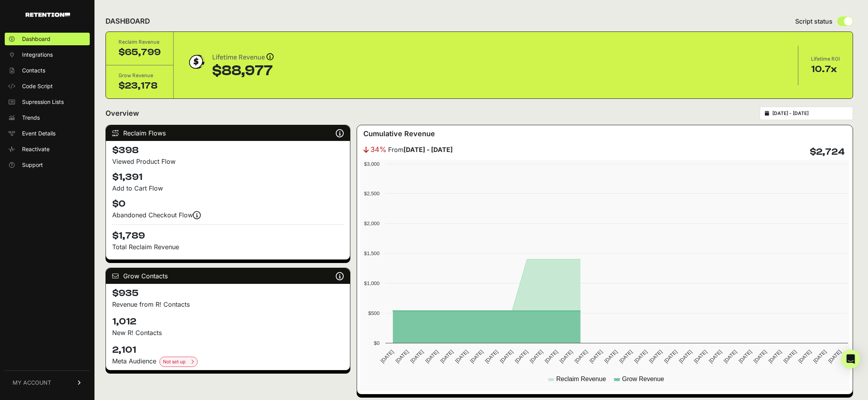 The height and width of the screenshot is (400, 868). What do you see at coordinates (140, 53) in the screenshot?
I see `div: $65,799` at bounding box center [140, 53].